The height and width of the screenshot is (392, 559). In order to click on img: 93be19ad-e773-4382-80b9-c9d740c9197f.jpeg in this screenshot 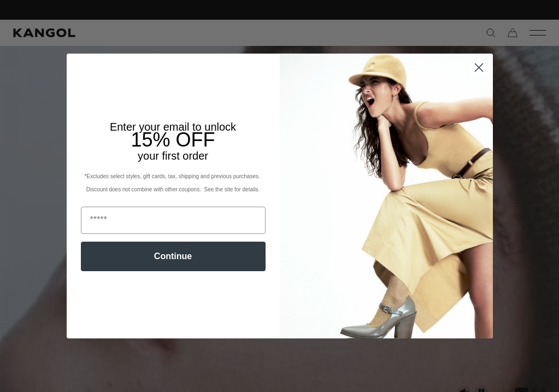, I will do `click(386, 196)`.